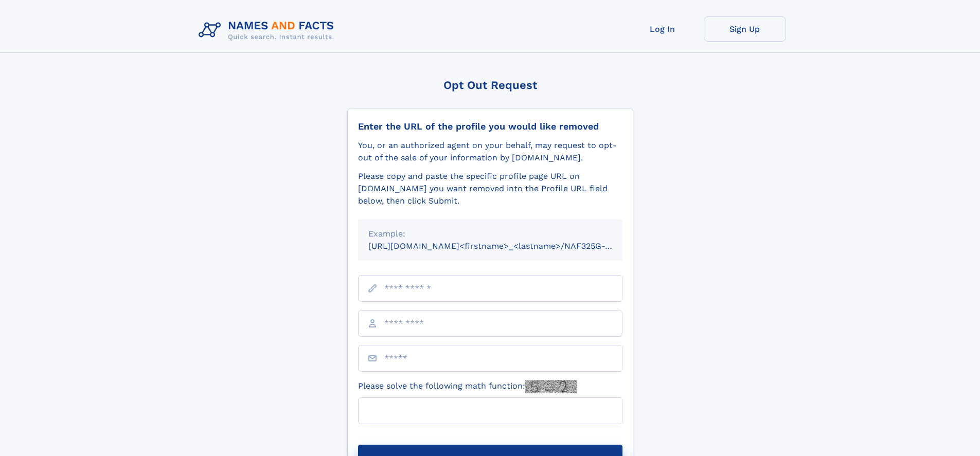 The width and height of the screenshot is (980, 456). Describe the element at coordinates (268, 30) in the screenshot. I see `img: Logo Names and Facts` at that location.